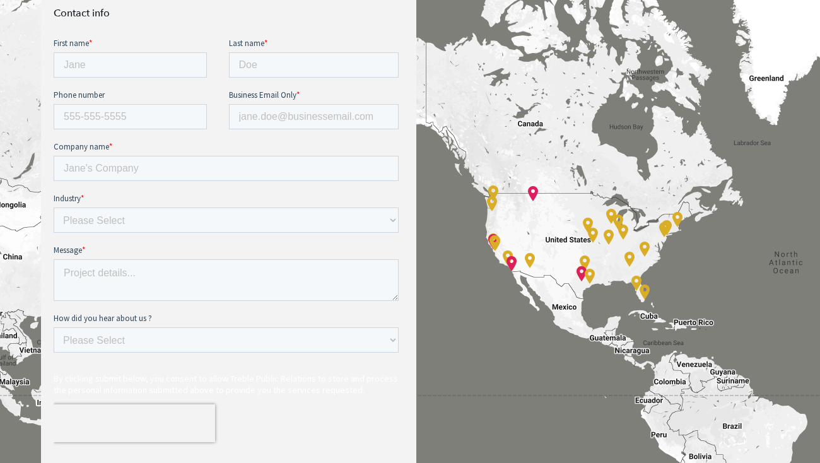 The width and height of the screenshot is (820, 463). I want to click on h3: Contact info, so click(228, 13).